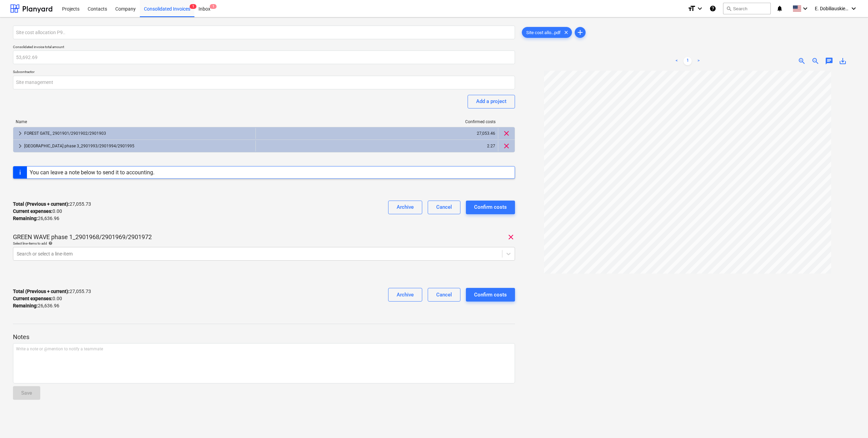 Image resolution: width=868 pixels, height=438 pixels. I want to click on div: You can leave a note below to send it to accounting., so click(92, 172).